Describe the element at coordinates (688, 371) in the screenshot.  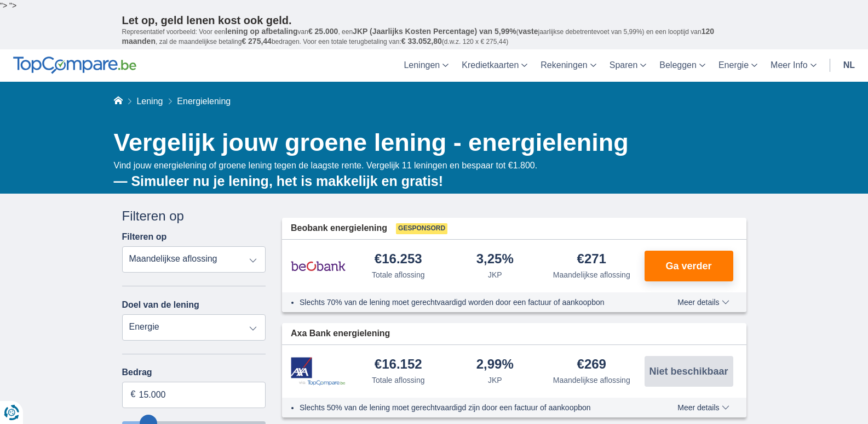
I see `span: Niet beschikbaar` at that location.